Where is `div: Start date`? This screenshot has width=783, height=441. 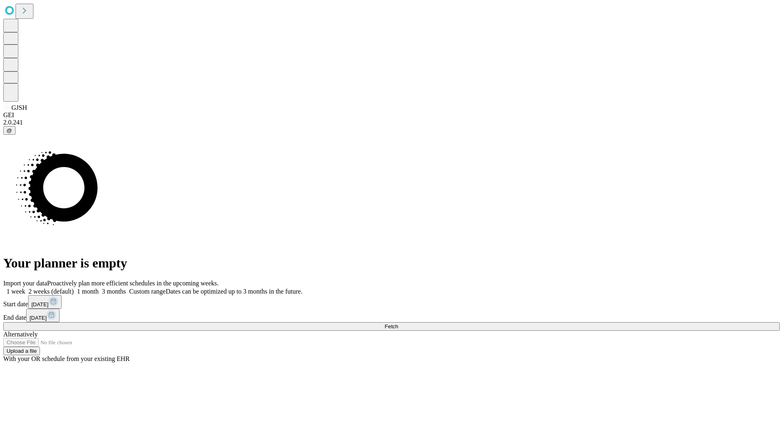 div: Start date is located at coordinates (392, 301).